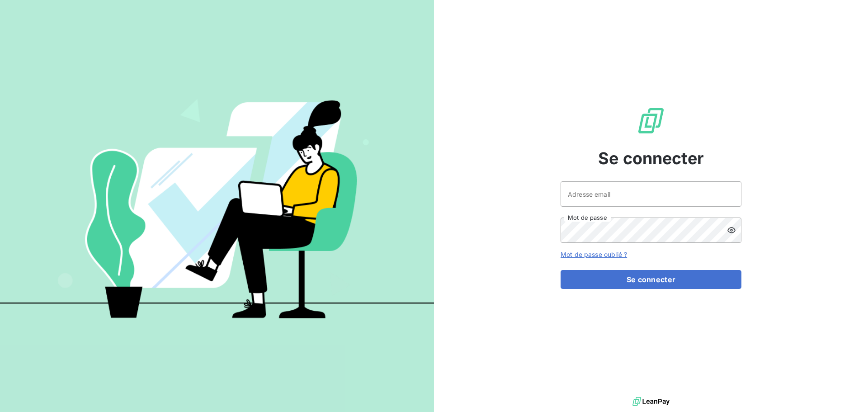  What do you see at coordinates (651, 194) in the screenshot?
I see `input: placeholder` at bounding box center [651, 194].